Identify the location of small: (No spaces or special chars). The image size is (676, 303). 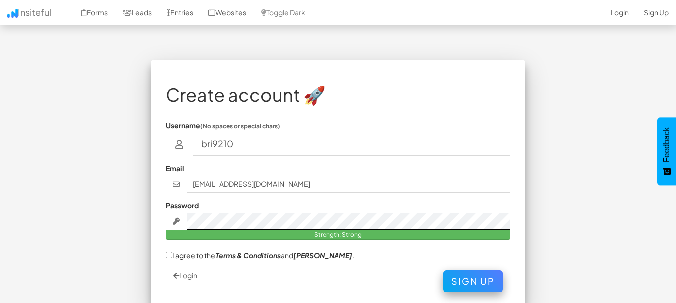
(240, 126).